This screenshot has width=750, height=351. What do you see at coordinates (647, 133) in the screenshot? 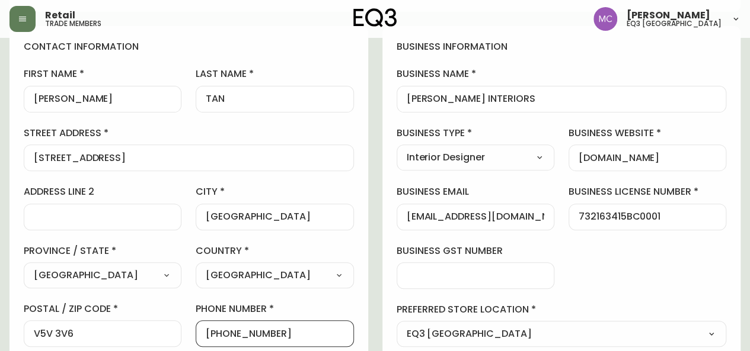
I see `label: business website` at bounding box center [647, 133].